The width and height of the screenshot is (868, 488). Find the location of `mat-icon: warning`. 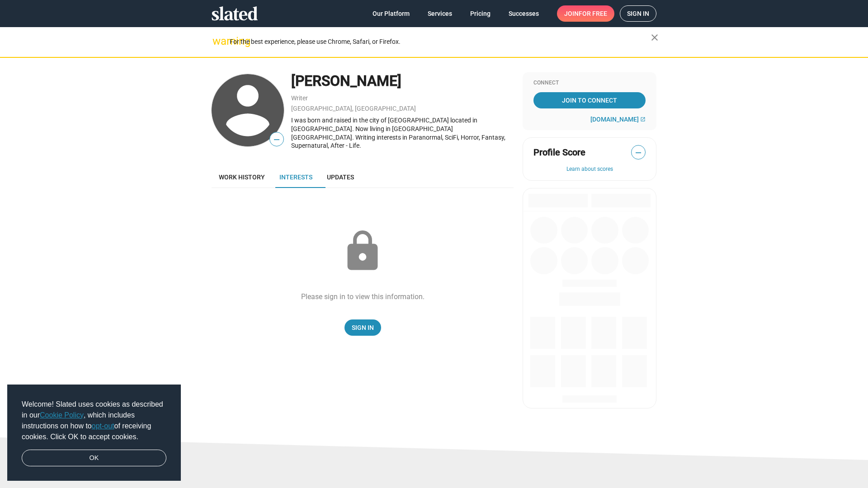

mat-icon: warning is located at coordinates (218, 41).